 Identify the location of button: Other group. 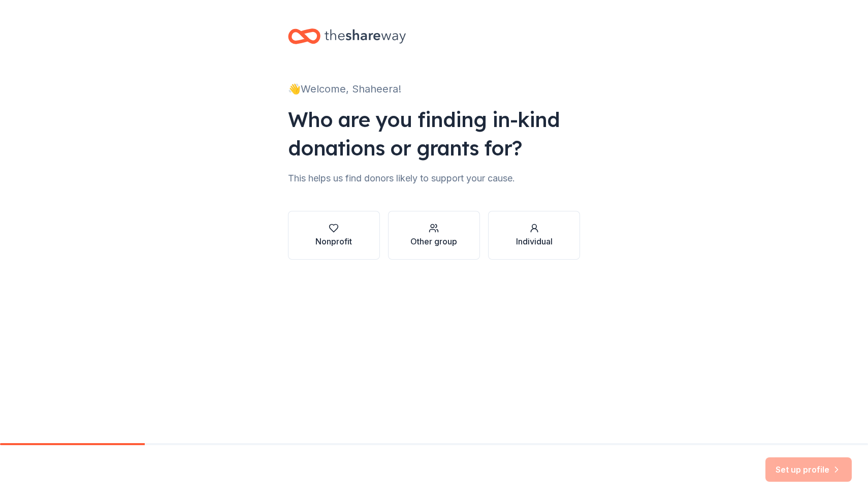
(434, 235).